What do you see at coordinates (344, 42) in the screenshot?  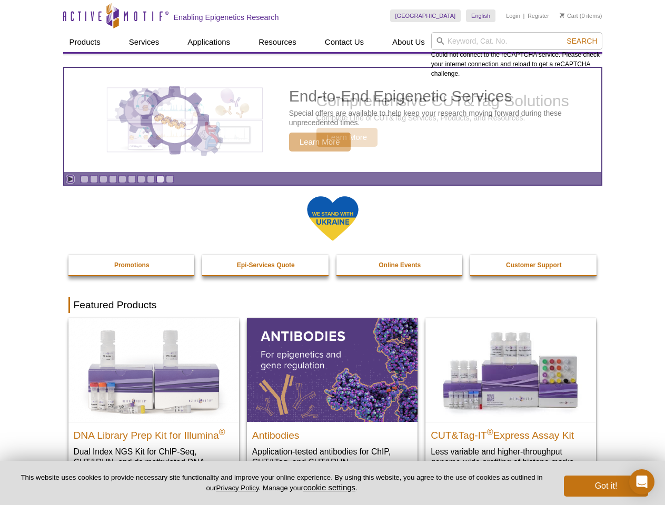 I see `a: Contact Us` at bounding box center [344, 42].